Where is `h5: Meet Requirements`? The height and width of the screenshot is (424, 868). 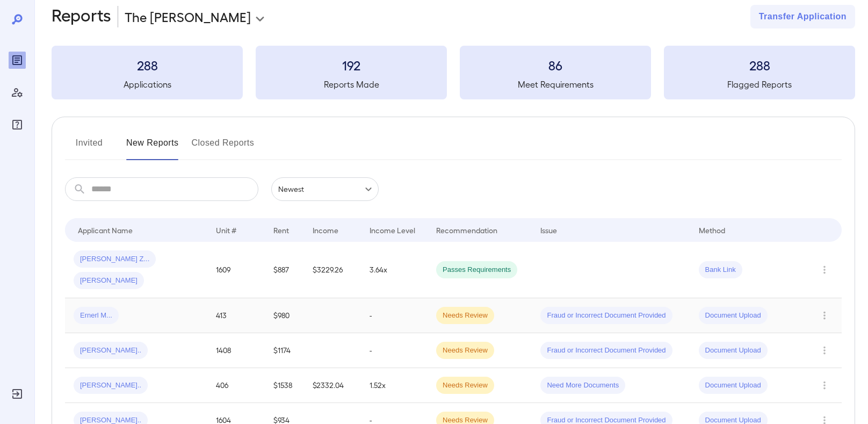 h5: Meet Requirements is located at coordinates (555, 84).